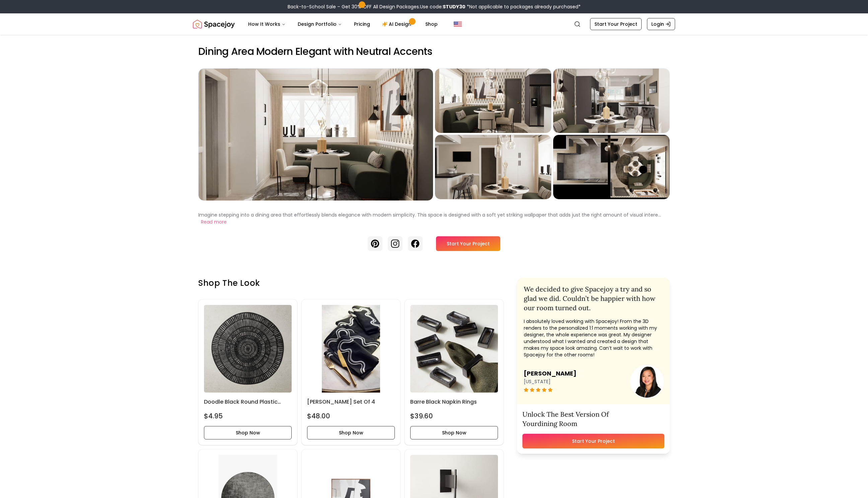 The image size is (868, 498). I want to click on img: user image, so click(647, 382).